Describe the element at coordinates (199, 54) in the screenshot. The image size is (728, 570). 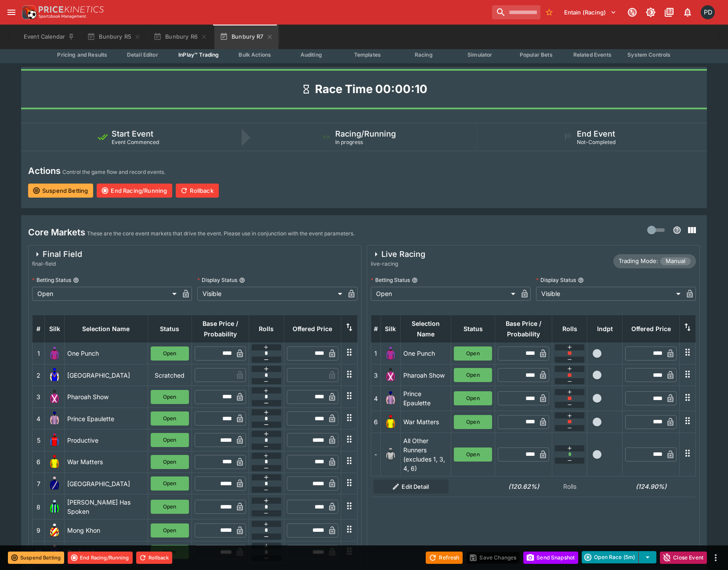
I see `span: InPlay™ Trading` at that location.